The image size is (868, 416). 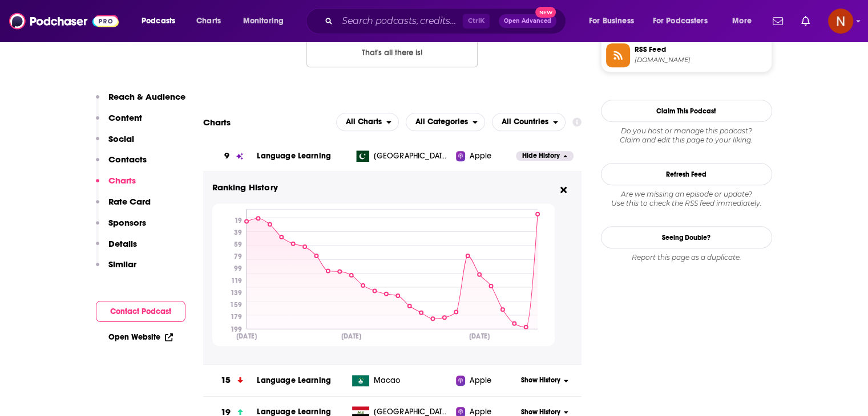 I want to click on button: Content, so click(x=119, y=123).